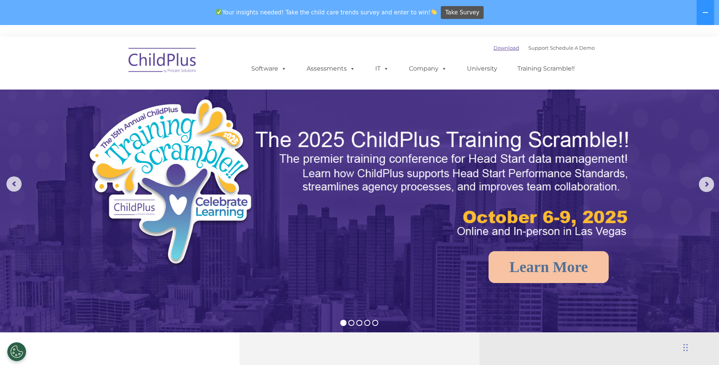  What do you see at coordinates (572, 48) in the screenshot?
I see `a: Schedule A Demo` at bounding box center [572, 48].